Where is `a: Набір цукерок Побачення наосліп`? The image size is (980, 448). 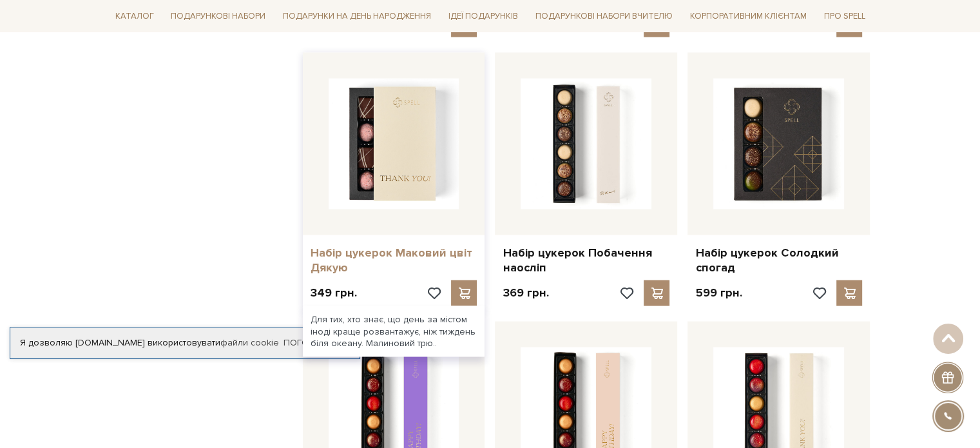 a: Набір цукерок Побачення наосліп is located at coordinates (585, 260).